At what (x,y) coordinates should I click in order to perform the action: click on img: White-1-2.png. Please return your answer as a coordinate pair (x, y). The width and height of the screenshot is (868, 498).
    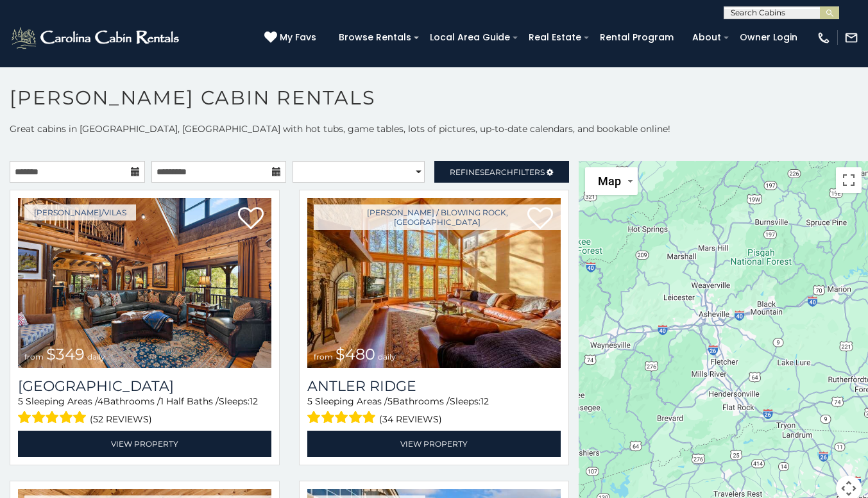
    Looking at the image, I should click on (97, 38).